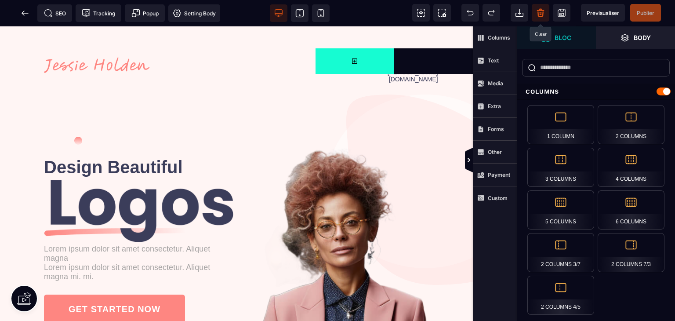 Image resolution: width=675 pixels, height=321 pixels. What do you see at coordinates (498, 198) in the screenshot?
I see `strong: Custom` at bounding box center [498, 198].